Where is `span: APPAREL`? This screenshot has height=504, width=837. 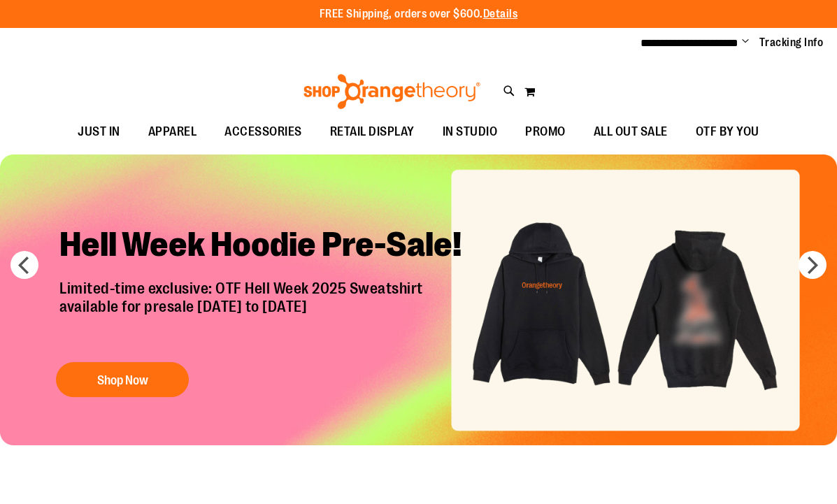
span: APPAREL is located at coordinates (173, 131).